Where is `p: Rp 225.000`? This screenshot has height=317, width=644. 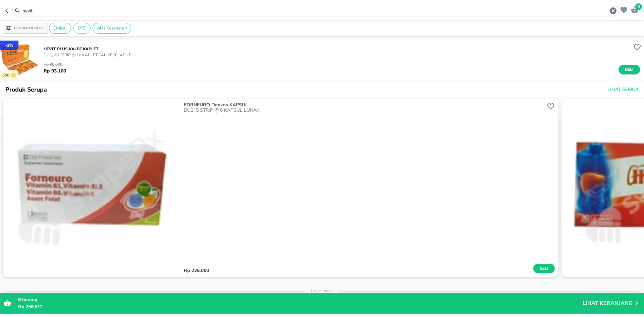
p: Rp 225.000 is located at coordinates (358, 271).